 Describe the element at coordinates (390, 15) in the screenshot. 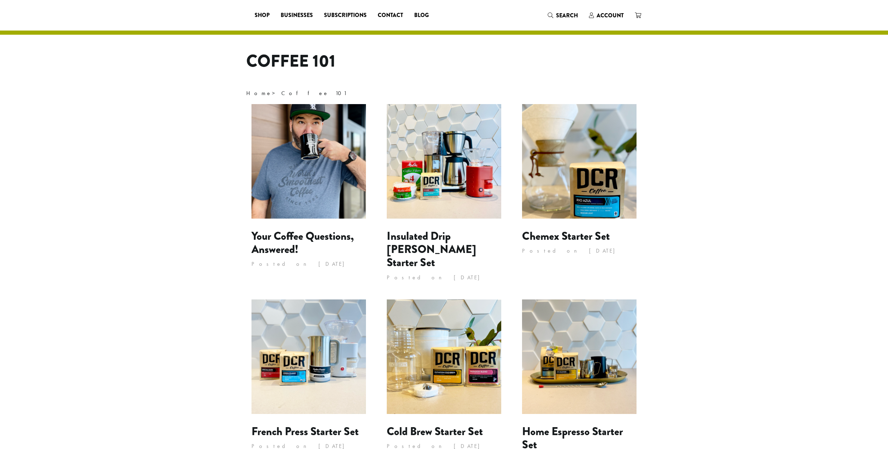

I see `a: Contact` at that location.